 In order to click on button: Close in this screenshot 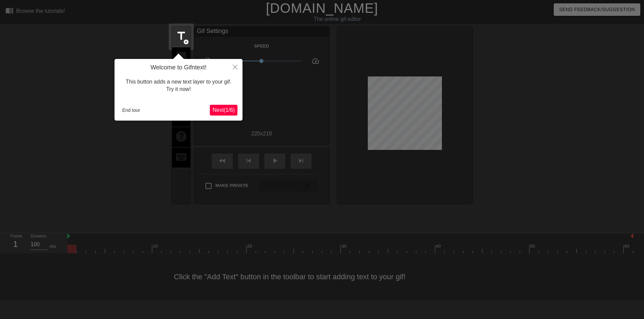, I will do `click(235, 67)`.